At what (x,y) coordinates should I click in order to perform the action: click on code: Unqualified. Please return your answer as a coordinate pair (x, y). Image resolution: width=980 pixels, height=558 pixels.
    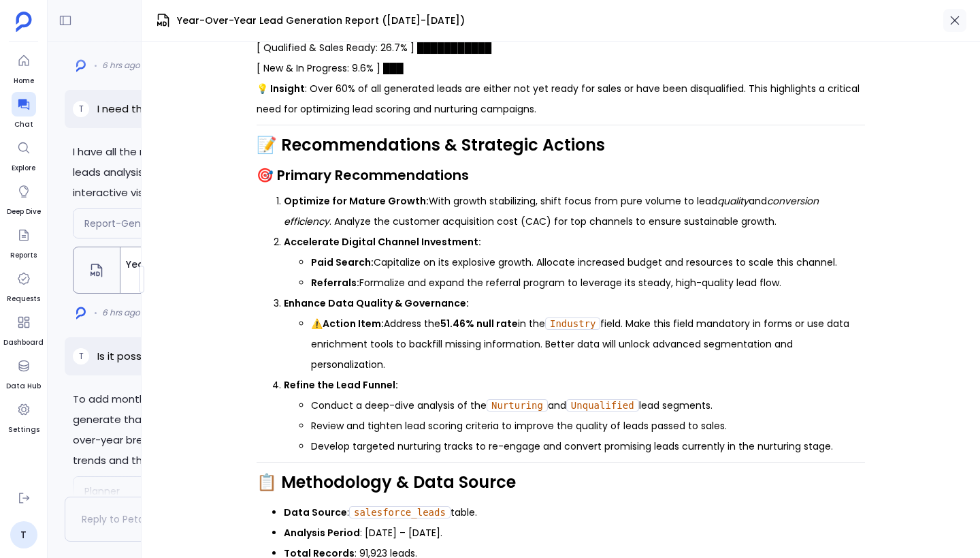
    Looking at the image, I should click on (603, 406).